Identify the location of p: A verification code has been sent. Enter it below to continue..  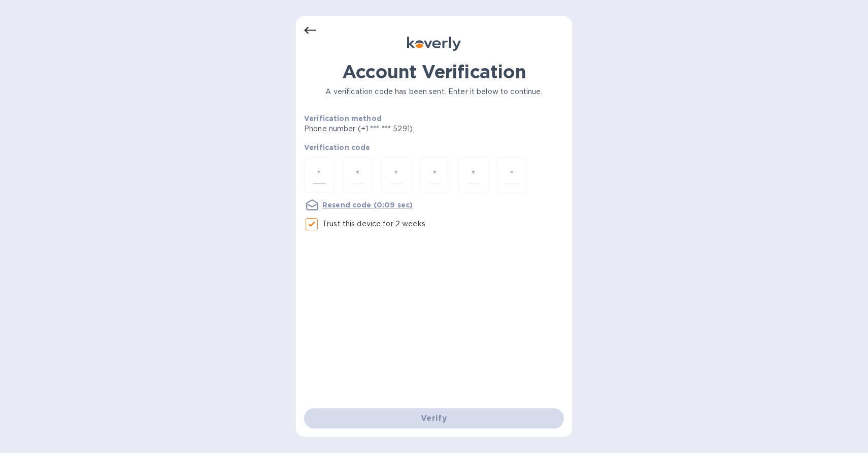
(434, 92).